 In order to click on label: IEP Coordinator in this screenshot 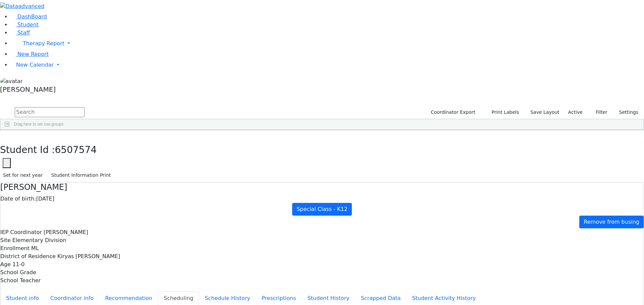, I will do `click(21, 233)`.